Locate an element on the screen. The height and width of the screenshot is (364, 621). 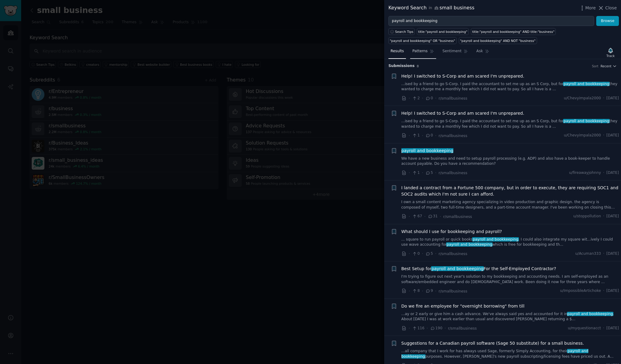
div: Sort is located at coordinates (595, 66).